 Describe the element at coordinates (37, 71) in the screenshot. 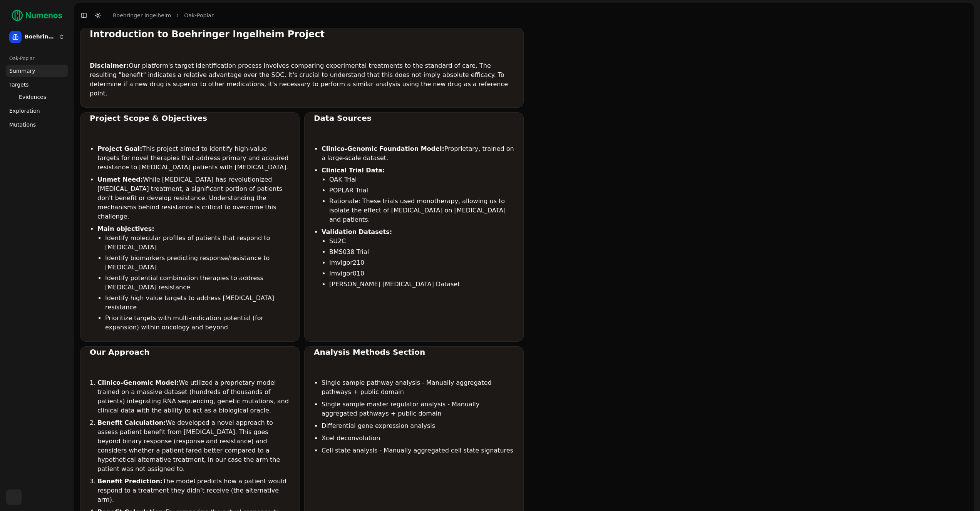

I see `a: Summary` at that location.